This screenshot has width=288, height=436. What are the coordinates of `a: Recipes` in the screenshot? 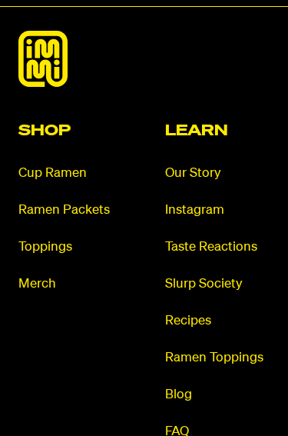 It's located at (217, 320).